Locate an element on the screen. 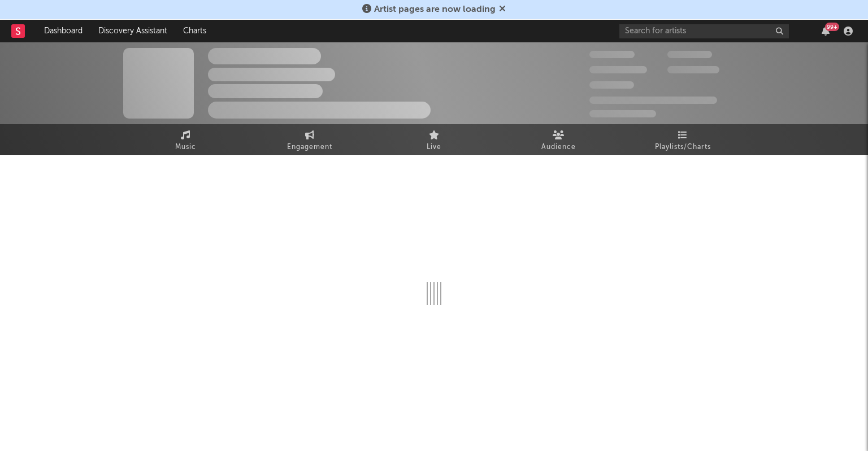 Image resolution: width=868 pixels, height=451 pixels. span: Playlists/Charts is located at coordinates (683, 147).